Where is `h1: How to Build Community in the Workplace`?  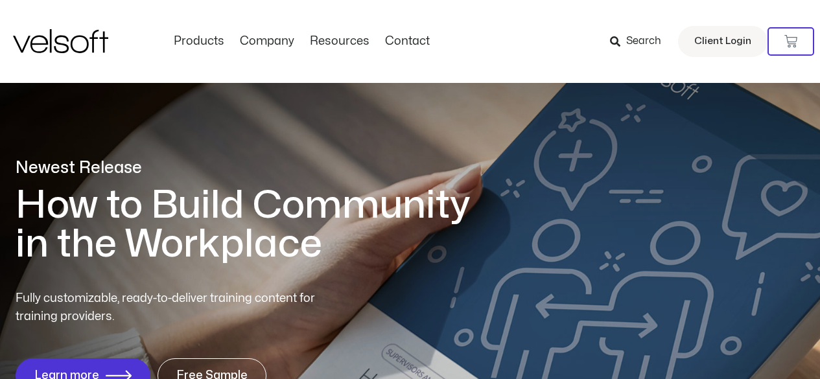
h1: How to Build Community in the Workplace is located at coordinates (252, 225).